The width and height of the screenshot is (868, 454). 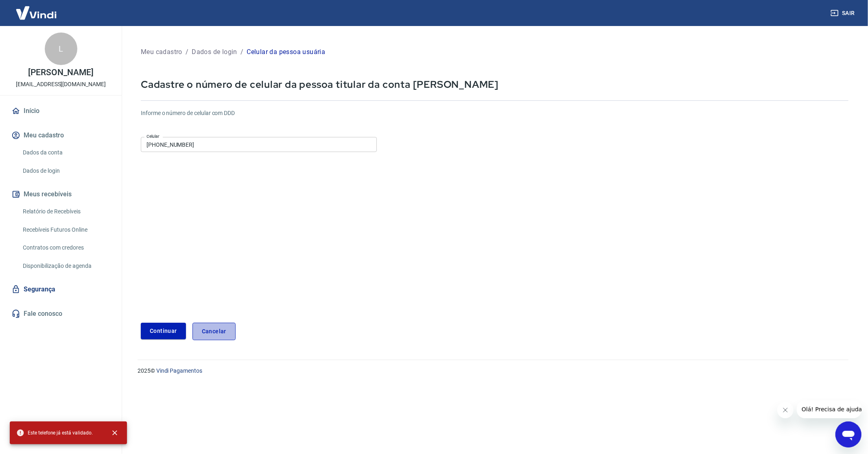 What do you see at coordinates (61, 290) in the screenshot?
I see `a: Segurança` at bounding box center [61, 290].